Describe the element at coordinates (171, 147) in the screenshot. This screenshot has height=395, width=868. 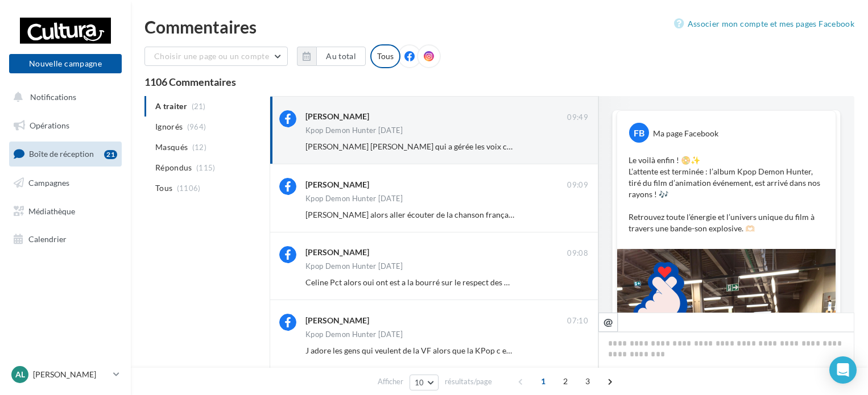
I see `span: Masqués` at that location.